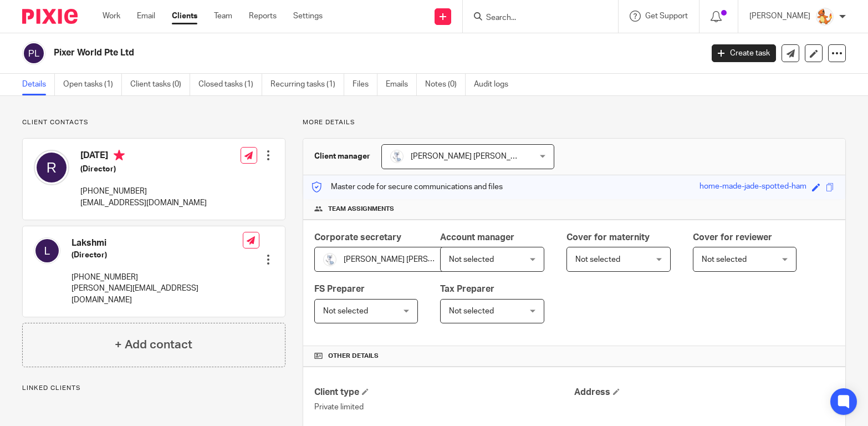 This screenshot has height=426, width=868. I want to click on span: Team assignments, so click(361, 209).